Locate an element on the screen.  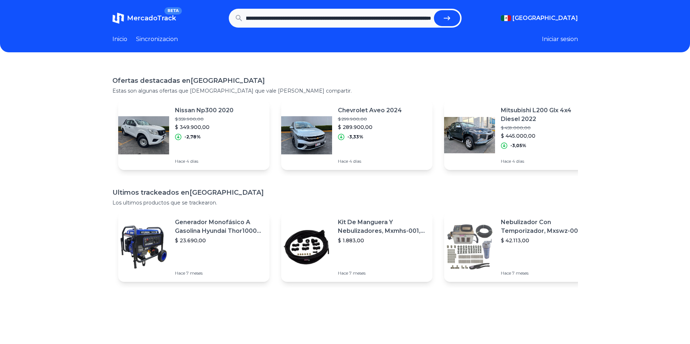
img: Mexico is located at coordinates (506, 18).